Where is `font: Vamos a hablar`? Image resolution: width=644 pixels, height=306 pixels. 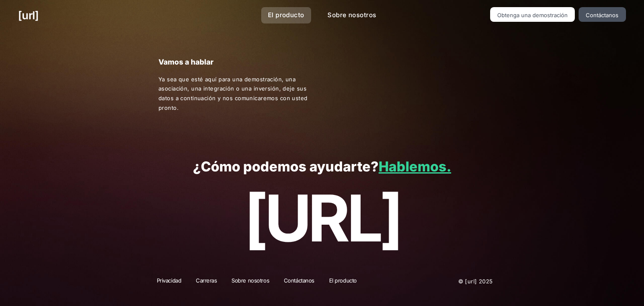
font: Vamos a hablar is located at coordinates (185, 61).